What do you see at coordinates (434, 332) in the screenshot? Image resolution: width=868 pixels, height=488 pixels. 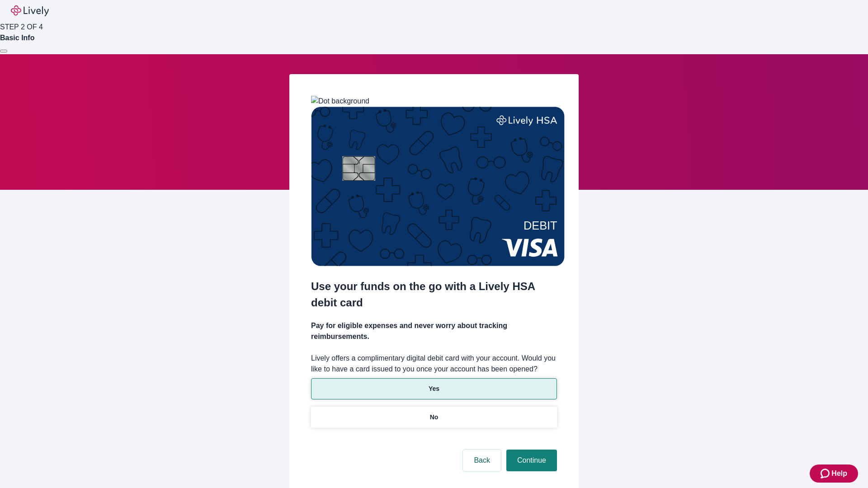 I see `h4: Pay for eligible expenses and never worry about tracking reimbursements.` at bounding box center [434, 332].